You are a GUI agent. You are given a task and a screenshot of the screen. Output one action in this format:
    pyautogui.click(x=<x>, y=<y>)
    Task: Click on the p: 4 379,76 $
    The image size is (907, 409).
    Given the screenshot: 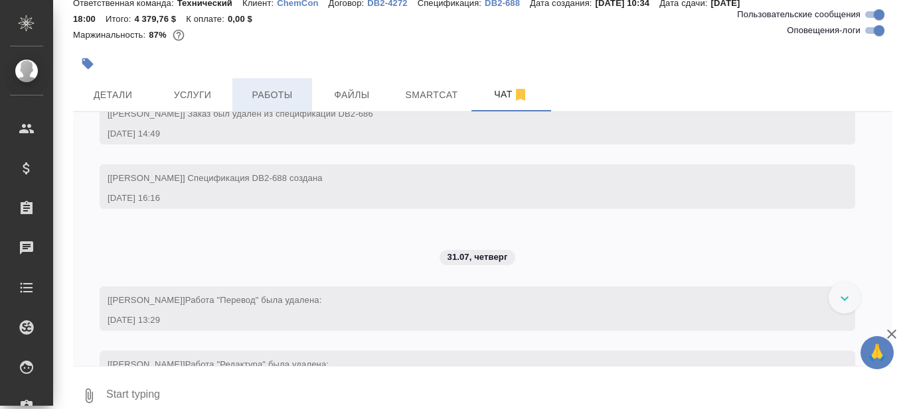 What is the action you would take?
    pyautogui.click(x=160, y=19)
    